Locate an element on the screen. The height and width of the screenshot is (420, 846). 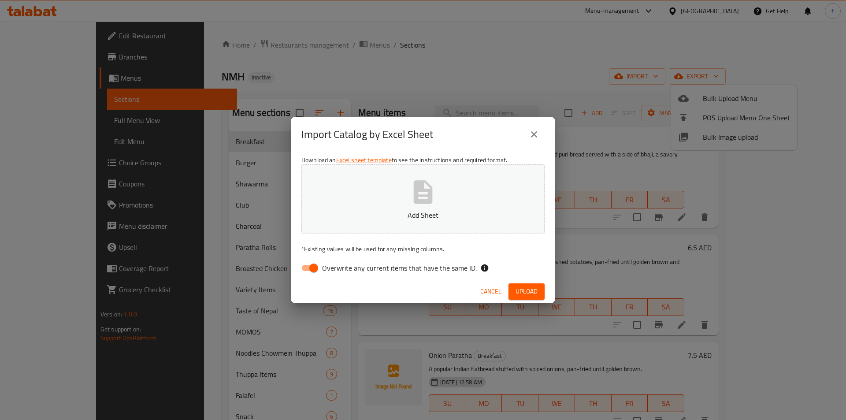
a: Excel sheet template is located at coordinates (364, 160).